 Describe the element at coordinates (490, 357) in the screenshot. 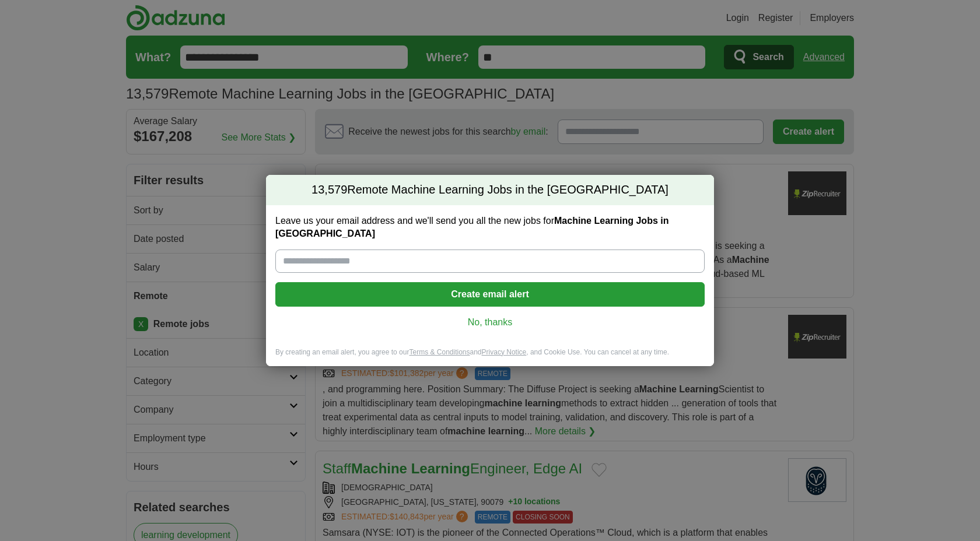

I see `div: By creating an email alert, you agree to our and , and Cookie Use. You can cancel at any time.` at that location.